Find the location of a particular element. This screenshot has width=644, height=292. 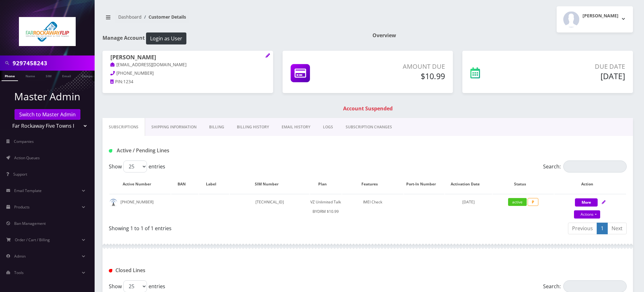

a: SIM is located at coordinates (49, 75).